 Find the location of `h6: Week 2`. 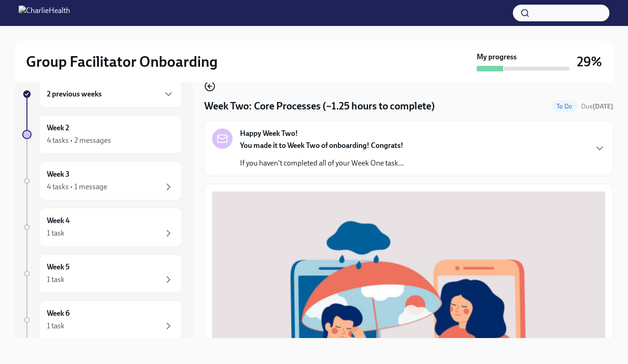

h6: Week 2 is located at coordinates (58, 128).